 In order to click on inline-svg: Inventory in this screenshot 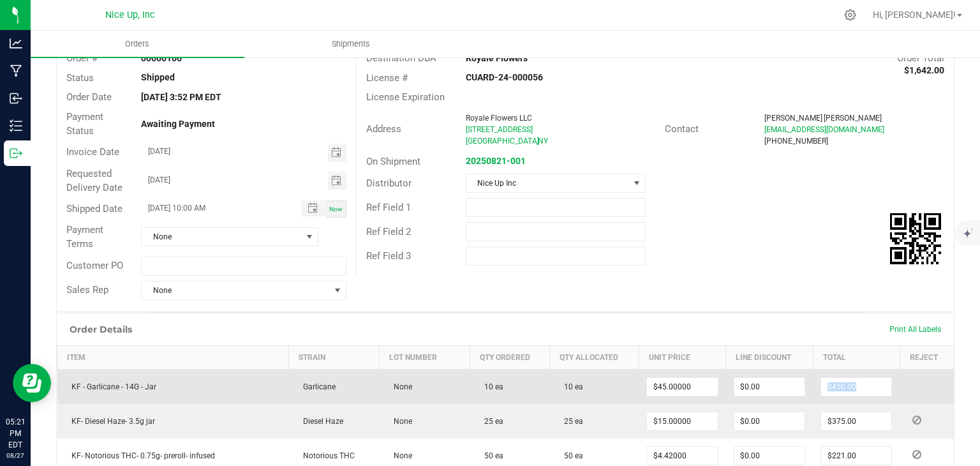, I will do `click(16, 126)`.